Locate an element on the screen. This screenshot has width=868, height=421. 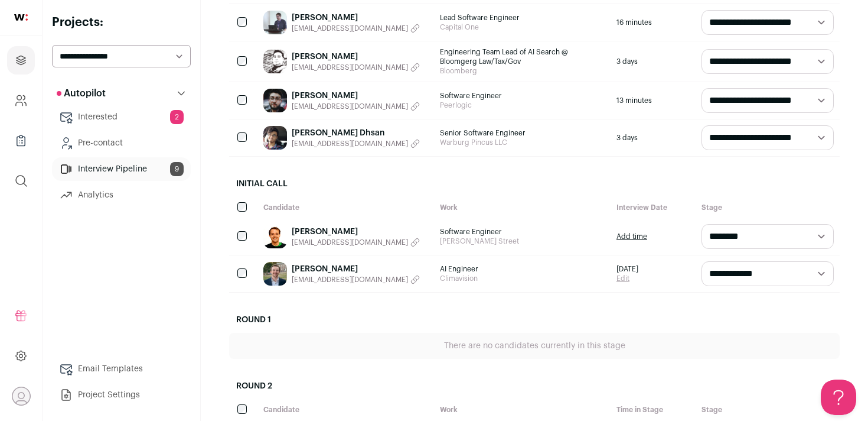
a: Project Settings is located at coordinates (121, 395).